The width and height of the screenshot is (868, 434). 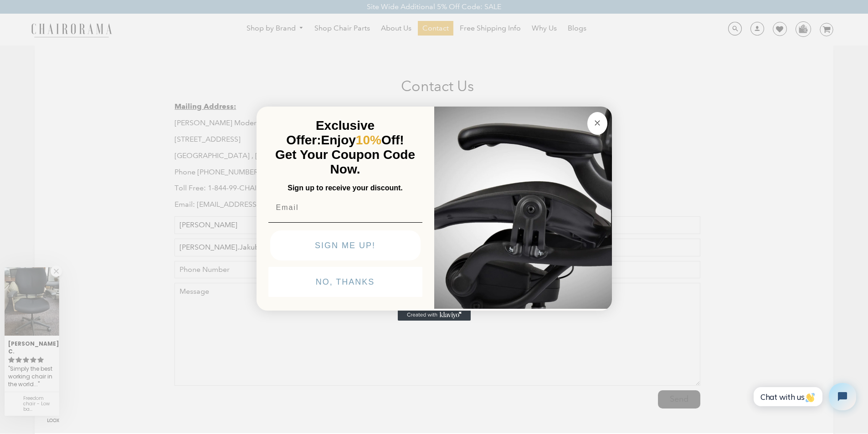 What do you see at coordinates (41, 21) in the screenshot?
I see `button: Chat with us👋` at bounding box center [41, 21].